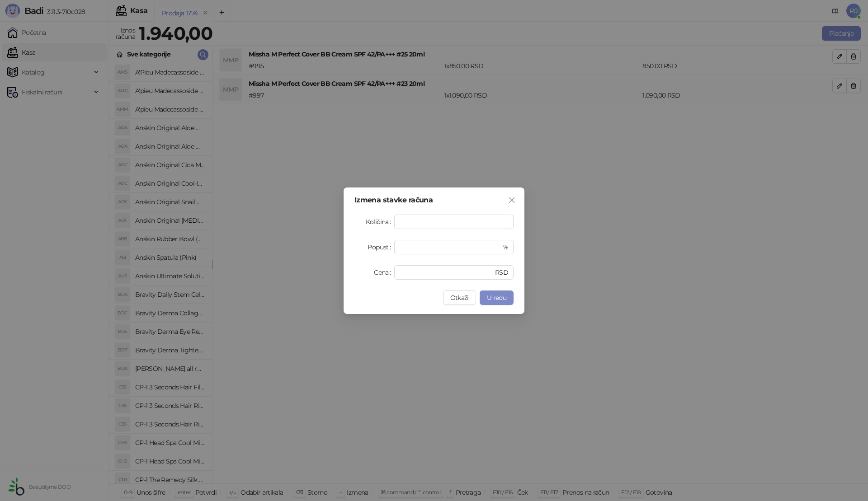 This screenshot has width=868, height=501. I want to click on button: U redu, so click(496, 298).